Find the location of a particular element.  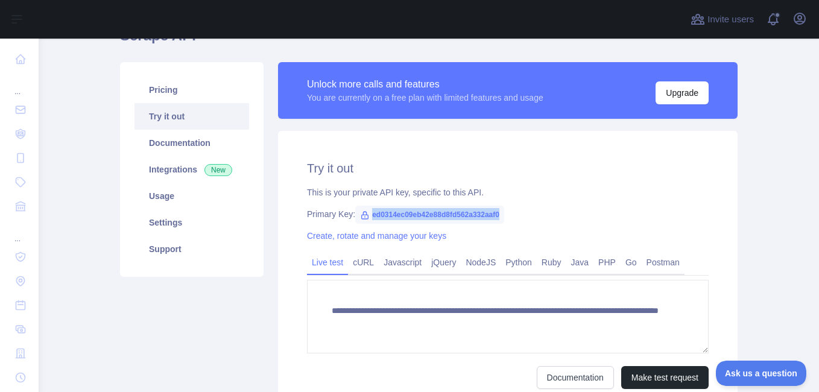

div: This is your private API key, specific to this API. is located at coordinates (508, 192).